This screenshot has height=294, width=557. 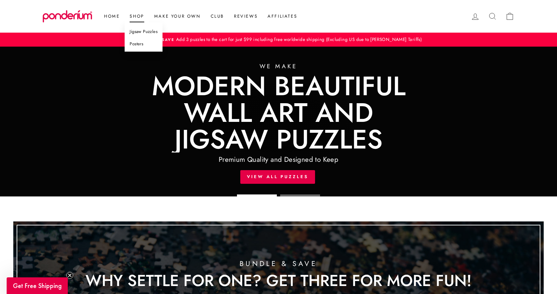 I want to click on a: Jigsaw Puzzles, so click(x=144, y=32).